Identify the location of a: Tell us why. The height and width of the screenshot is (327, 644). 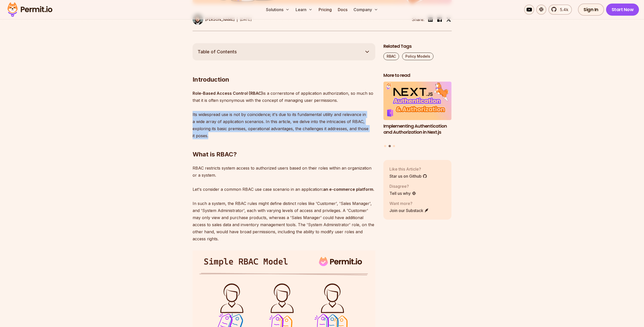
(403, 194).